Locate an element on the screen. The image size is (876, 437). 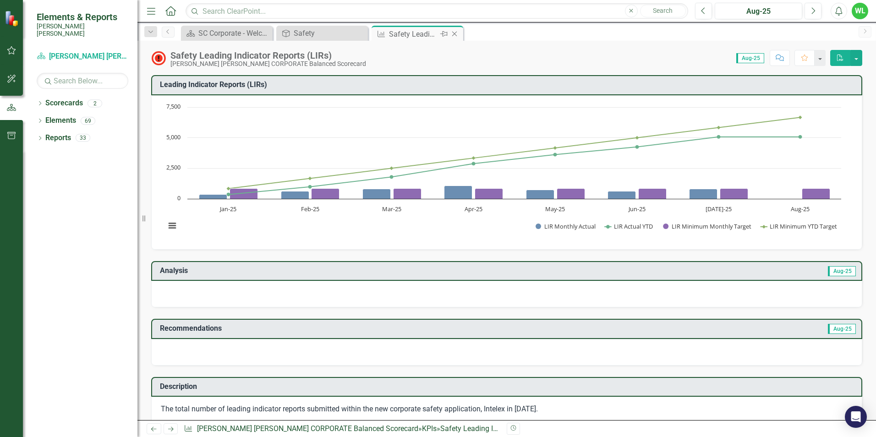
path: Aug-25, 833. LIR Minimum Monthly Target. is located at coordinates (816, 193).